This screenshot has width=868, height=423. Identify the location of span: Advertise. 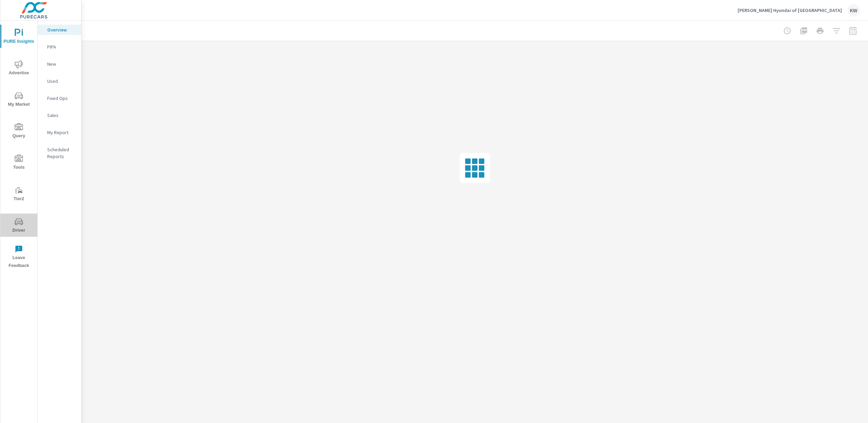
(19, 69).